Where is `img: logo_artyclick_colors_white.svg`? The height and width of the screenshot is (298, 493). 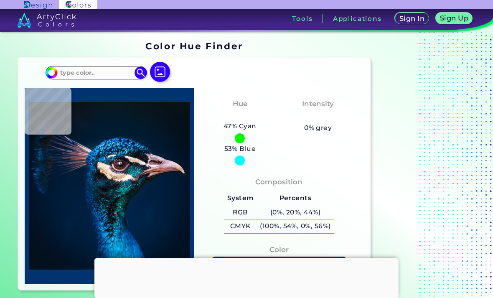 img: logo_artyclick_colors_white.svg is located at coordinates (46, 20).